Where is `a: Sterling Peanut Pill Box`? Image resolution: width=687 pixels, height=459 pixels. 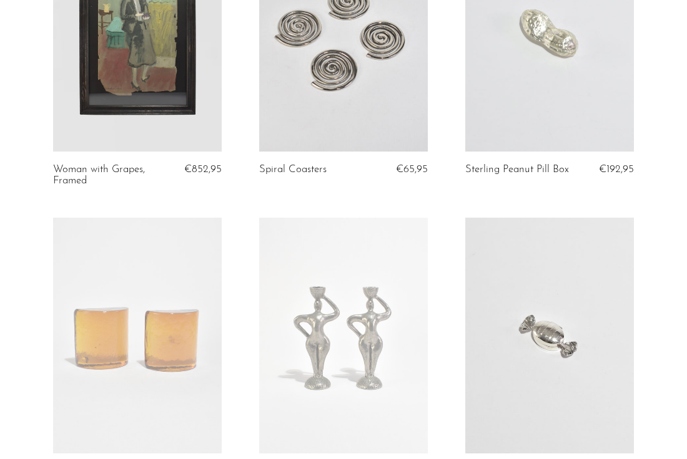 a: Sterling Peanut Pill Box is located at coordinates (517, 170).